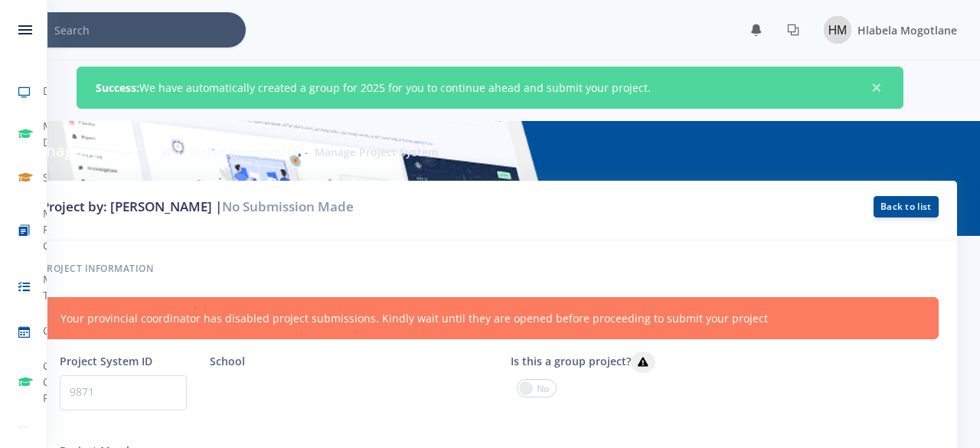  What do you see at coordinates (877, 88) in the screenshot?
I see `button: Close` at bounding box center [877, 88].